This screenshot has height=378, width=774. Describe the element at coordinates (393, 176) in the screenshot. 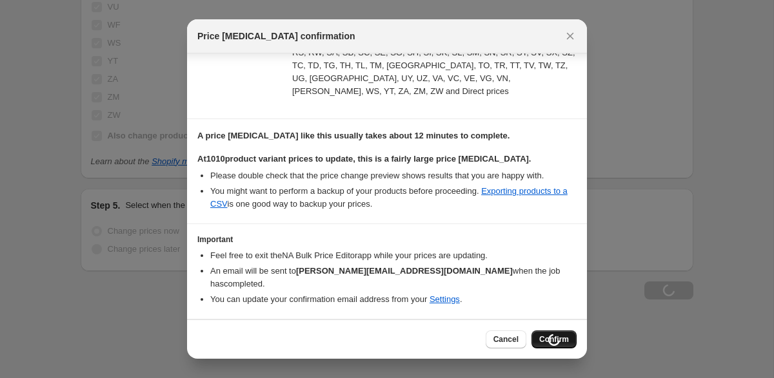

I see `li: Please double check that the price change preview shows results that you are happy with.` at that location.